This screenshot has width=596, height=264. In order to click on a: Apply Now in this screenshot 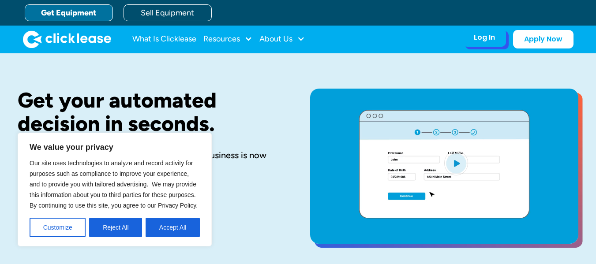, I will do `click(543, 39)`.